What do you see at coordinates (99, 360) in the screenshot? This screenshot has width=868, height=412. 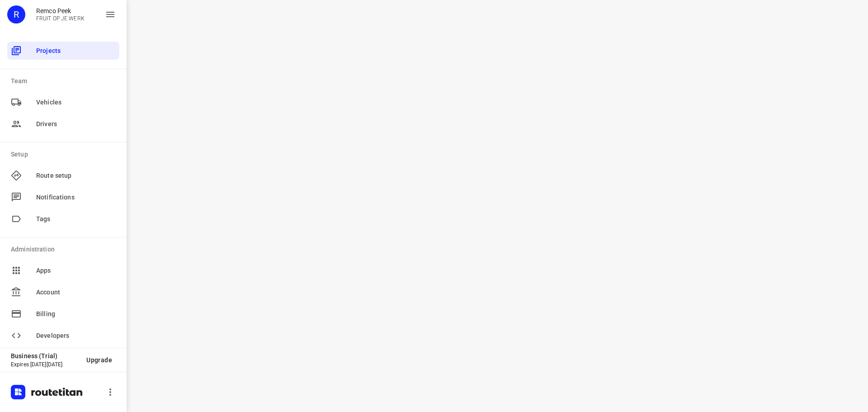 I see `span: Upgrade` at bounding box center [99, 360].